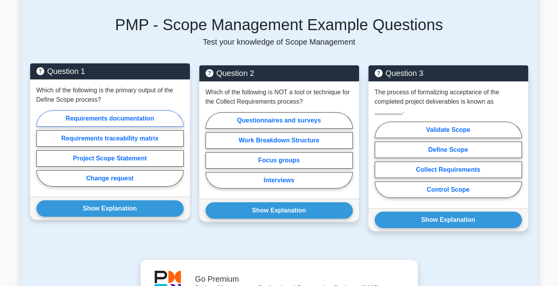 This screenshot has width=558, height=286. I want to click on h5: Question 2, so click(279, 73).